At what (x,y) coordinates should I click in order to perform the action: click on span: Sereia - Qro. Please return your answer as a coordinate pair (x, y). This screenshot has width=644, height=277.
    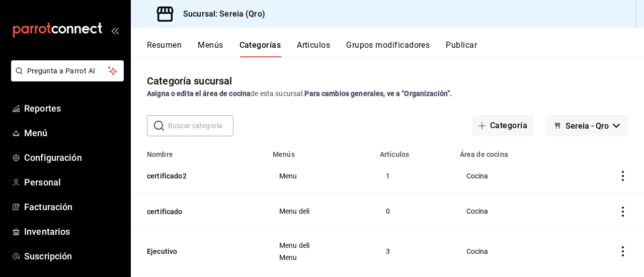
    Looking at the image, I should click on (586, 125).